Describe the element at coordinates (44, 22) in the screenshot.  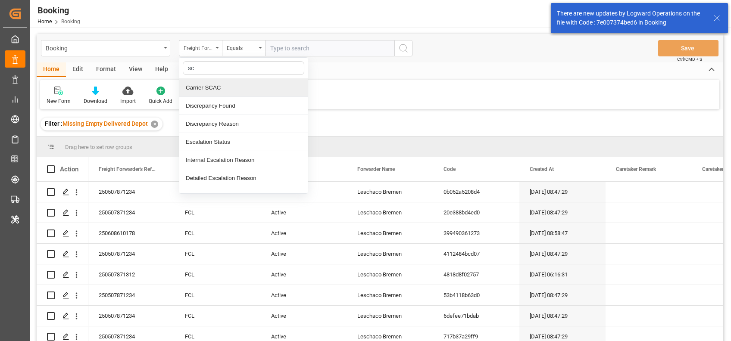
I see `a: Home` at that location.